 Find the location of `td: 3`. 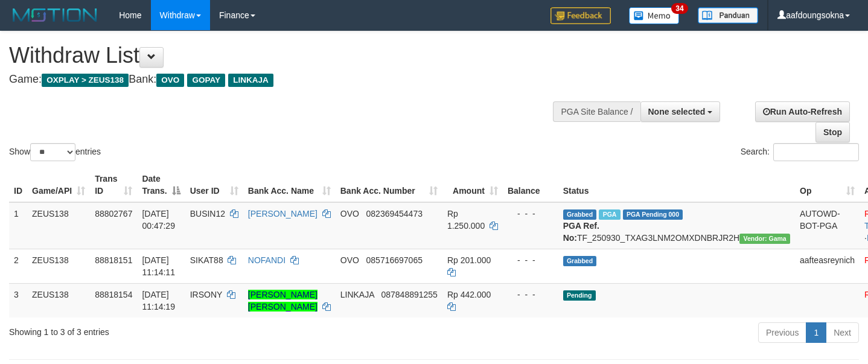

td: 3 is located at coordinates (18, 300).